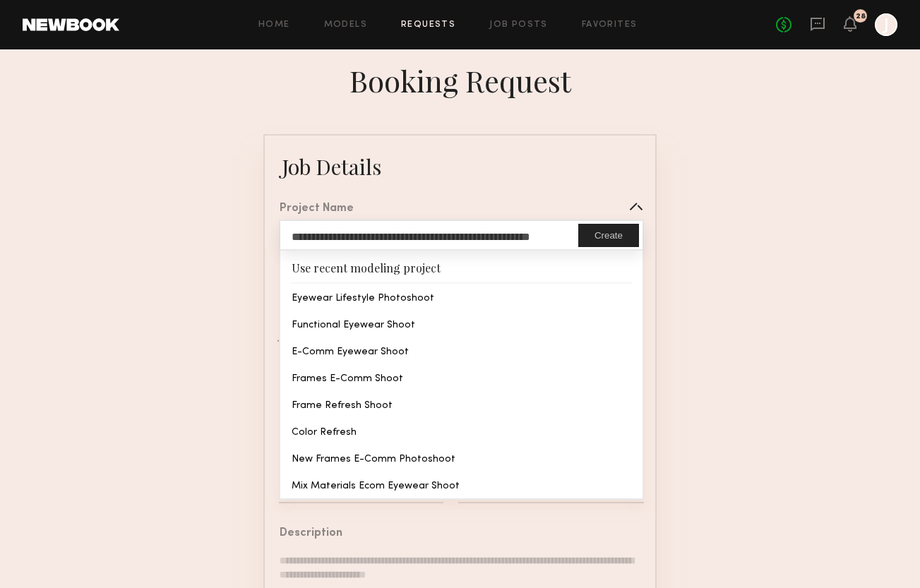 This screenshot has width=920, height=588. I want to click on div: Functional Eyewear Shoot, so click(461, 325).